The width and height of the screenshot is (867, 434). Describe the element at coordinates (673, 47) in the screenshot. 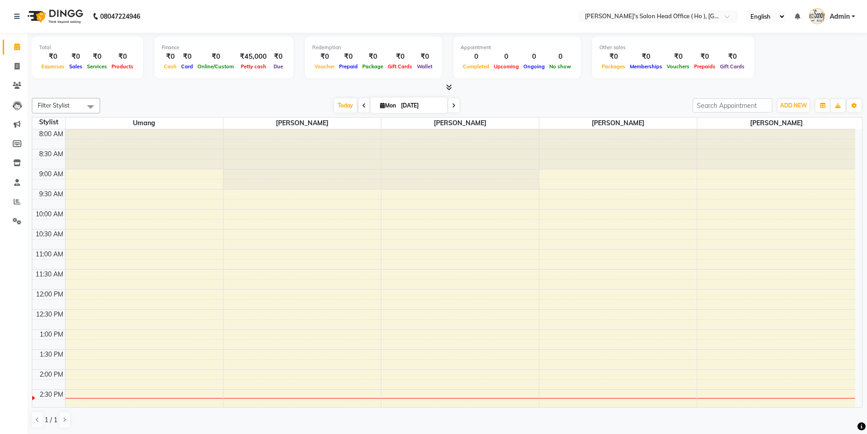

I see `div: Other sales` at that location.